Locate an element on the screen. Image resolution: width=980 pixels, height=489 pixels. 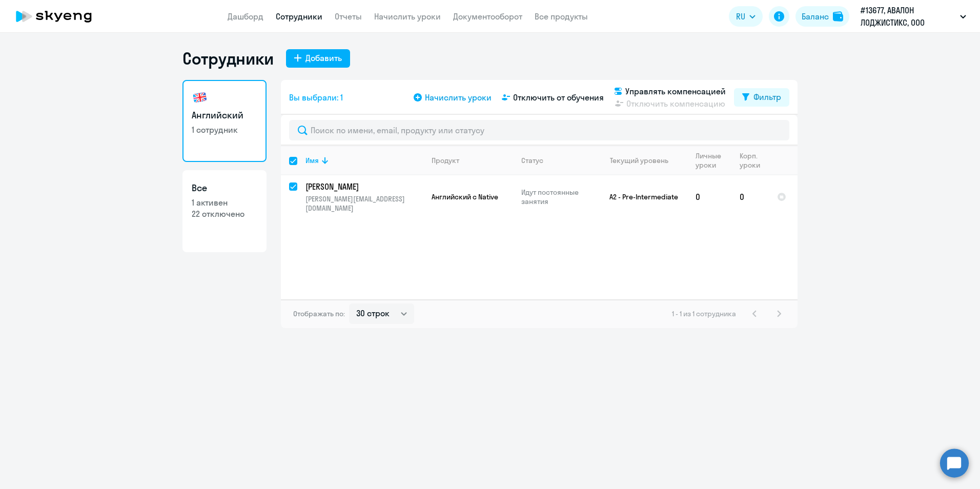
a: Документооборот is located at coordinates (488, 17).